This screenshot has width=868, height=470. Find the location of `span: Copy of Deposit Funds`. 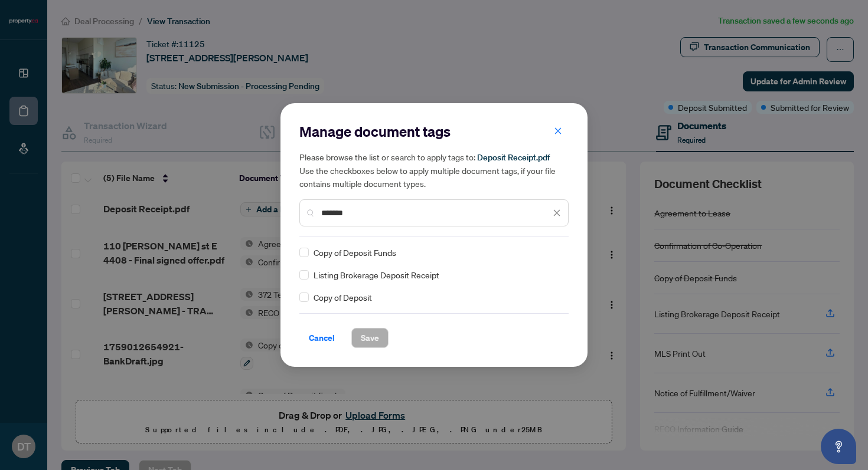

span: Copy of Deposit Funds is located at coordinates (355, 252).